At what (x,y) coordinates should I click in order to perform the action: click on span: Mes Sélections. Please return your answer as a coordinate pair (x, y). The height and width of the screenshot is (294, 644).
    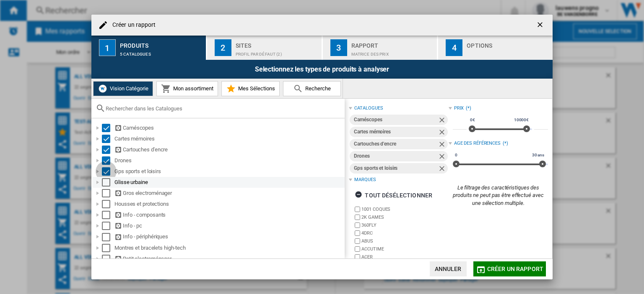
    Looking at the image, I should click on (255, 88).